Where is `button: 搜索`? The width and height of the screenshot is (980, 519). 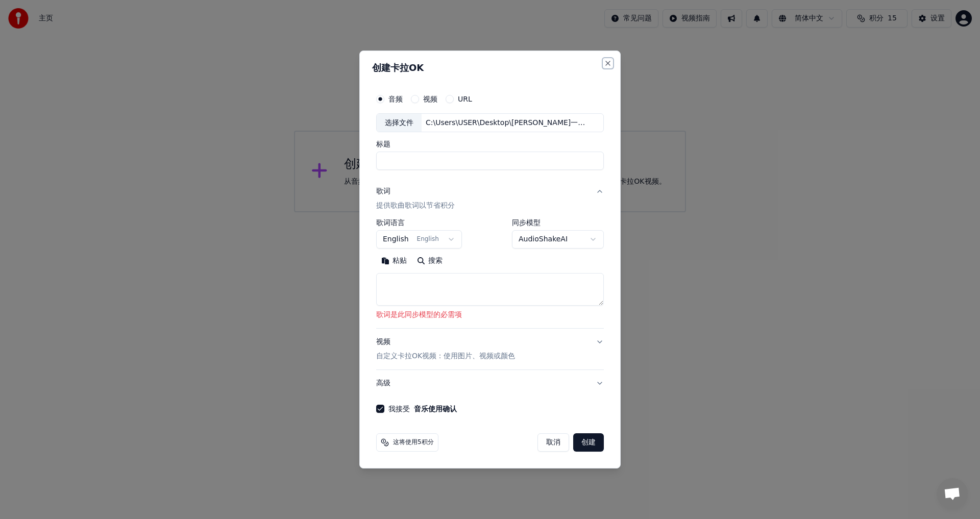 button: 搜索 is located at coordinates (430, 262).